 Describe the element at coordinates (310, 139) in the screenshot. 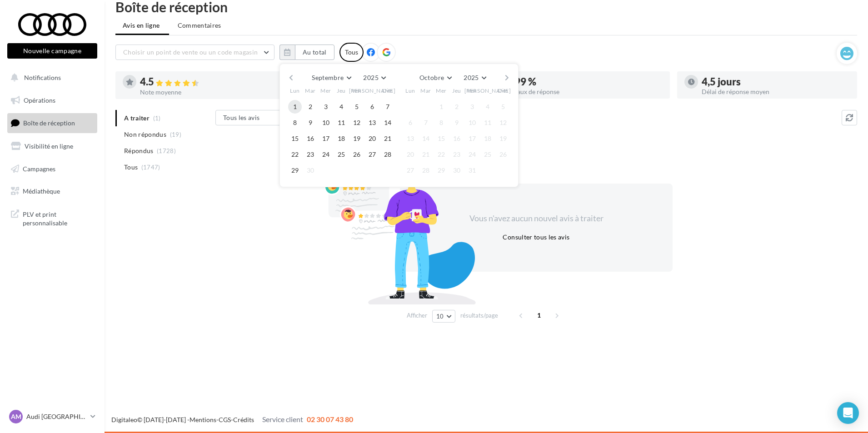

I see `button: 16` at that location.